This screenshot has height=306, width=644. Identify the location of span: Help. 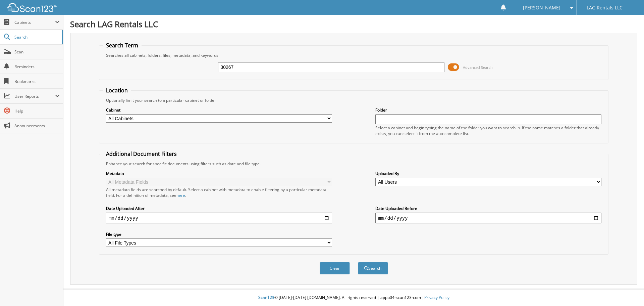
(37, 110).